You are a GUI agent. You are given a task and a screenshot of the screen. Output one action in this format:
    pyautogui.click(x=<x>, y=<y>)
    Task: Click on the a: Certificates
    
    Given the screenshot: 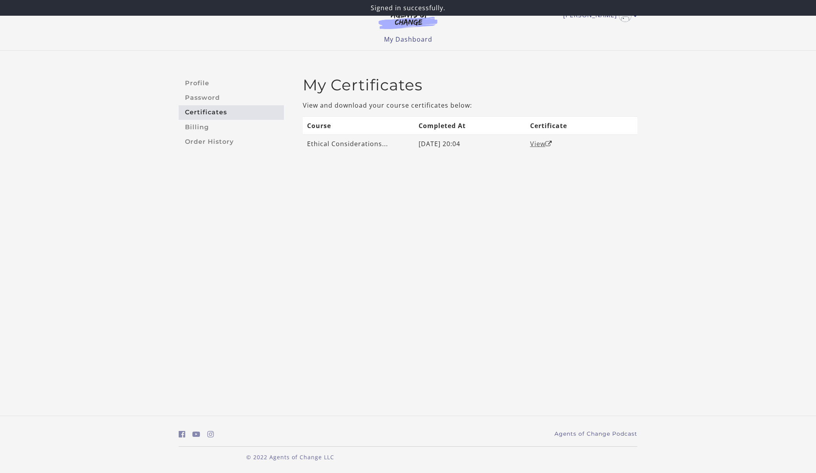 What is the action you would take?
    pyautogui.click(x=231, y=112)
    